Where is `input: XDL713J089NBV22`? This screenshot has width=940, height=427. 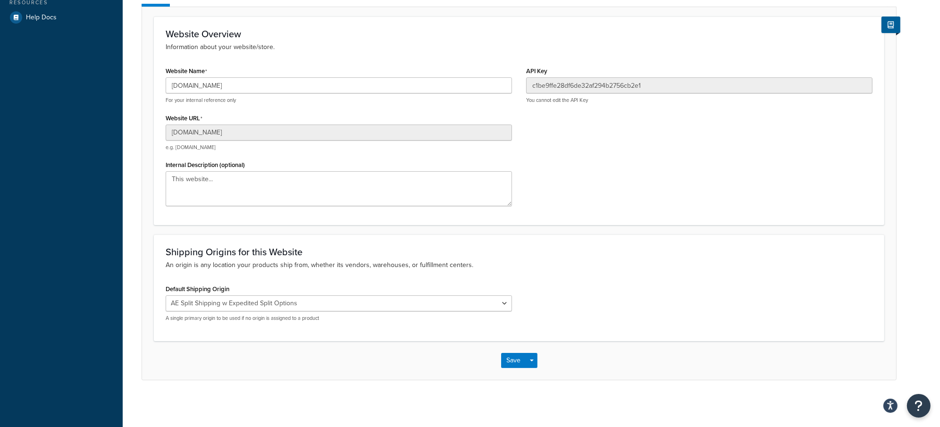 input: XDL713J089NBV22 is located at coordinates (699, 85).